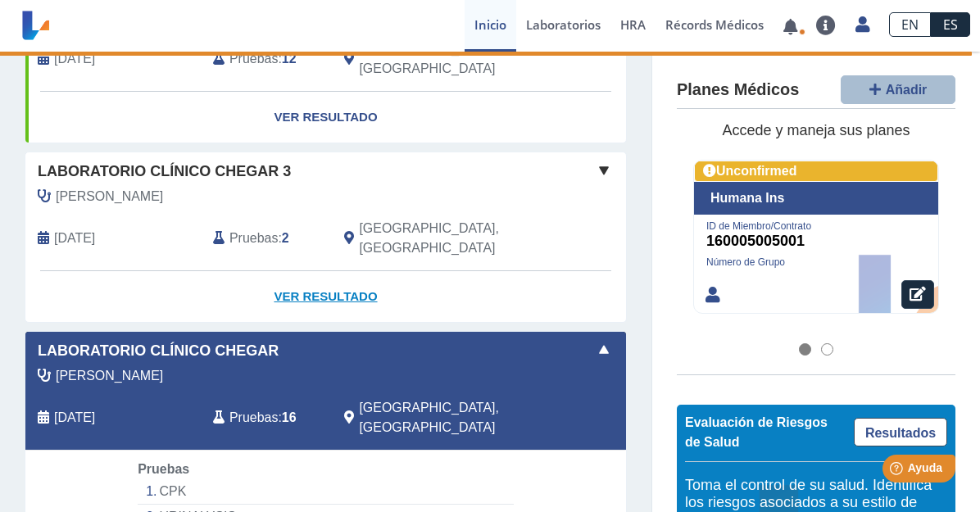 The width and height of the screenshot is (980, 512). What do you see at coordinates (91, 20) in the screenshot?
I see `span: Ayuda` at bounding box center [91, 20].